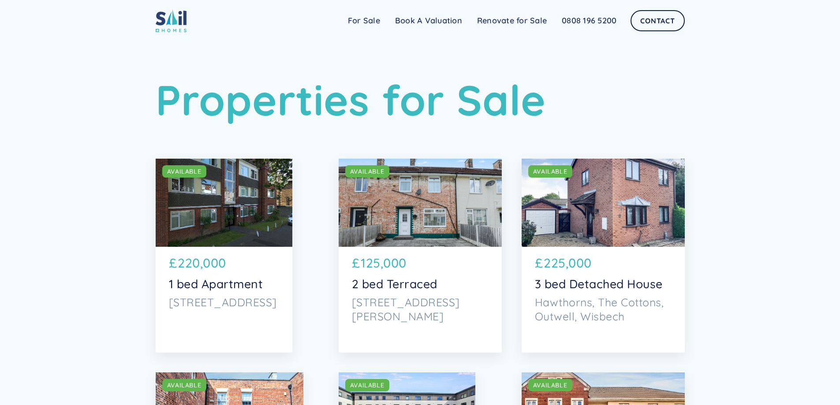 Image resolution: width=840 pixels, height=405 pixels. I want to click on p: 220,000, so click(202, 263).